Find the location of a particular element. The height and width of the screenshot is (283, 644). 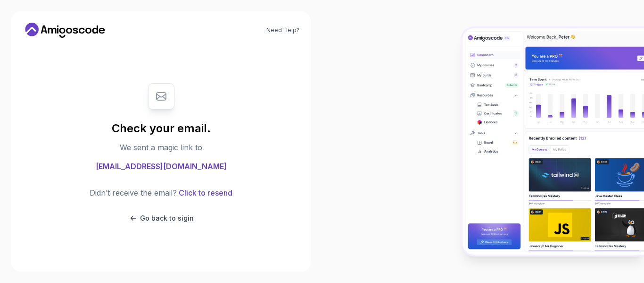

img: Amigoscode Dashboard is located at coordinates (553, 142).